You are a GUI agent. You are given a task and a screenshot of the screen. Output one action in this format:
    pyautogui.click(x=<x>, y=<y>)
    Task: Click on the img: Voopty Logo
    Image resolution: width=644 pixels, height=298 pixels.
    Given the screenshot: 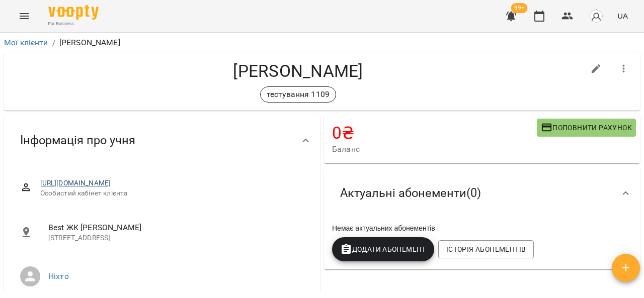 What is the action you would take?
    pyautogui.click(x=73, y=12)
    